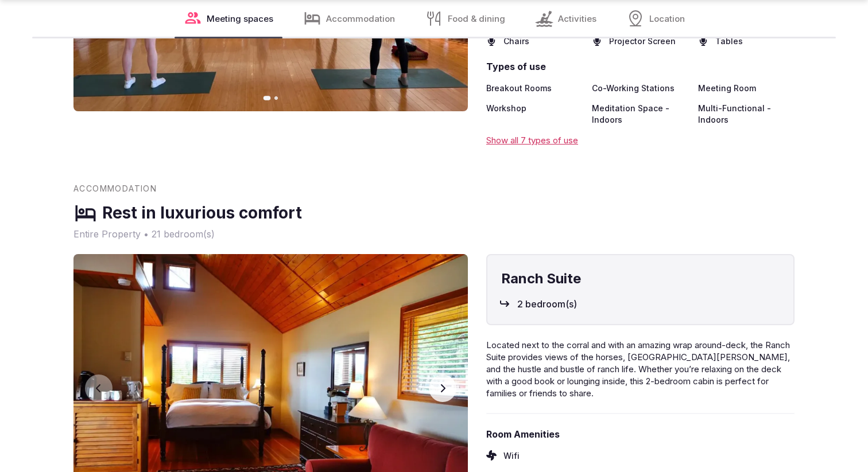  I want to click on span: Entire Property • 21 bedroom(s), so click(434, 234).